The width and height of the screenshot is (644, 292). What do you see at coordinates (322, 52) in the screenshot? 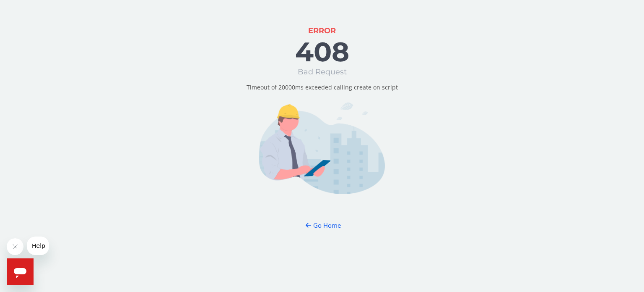
I see `h1: 408` at bounding box center [322, 52].